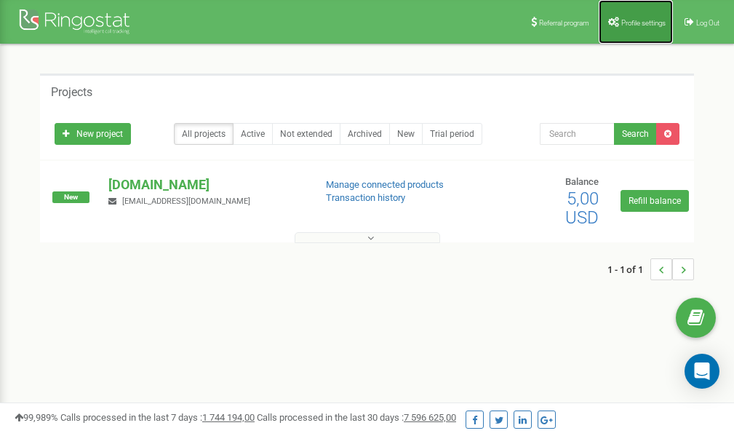  Describe the element at coordinates (582, 181) in the screenshot. I see `span: Balance` at that location.